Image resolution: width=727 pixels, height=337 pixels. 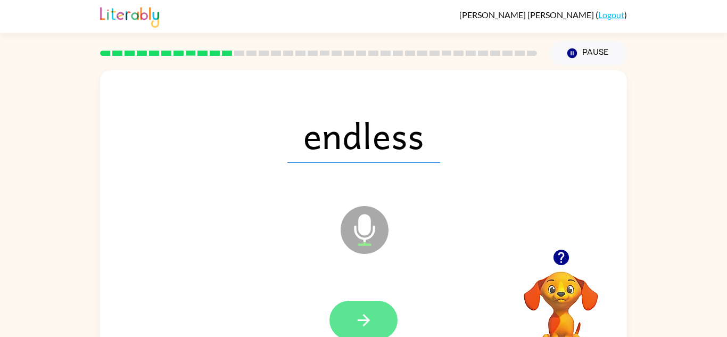 I want to click on span: endless, so click(x=364, y=135).